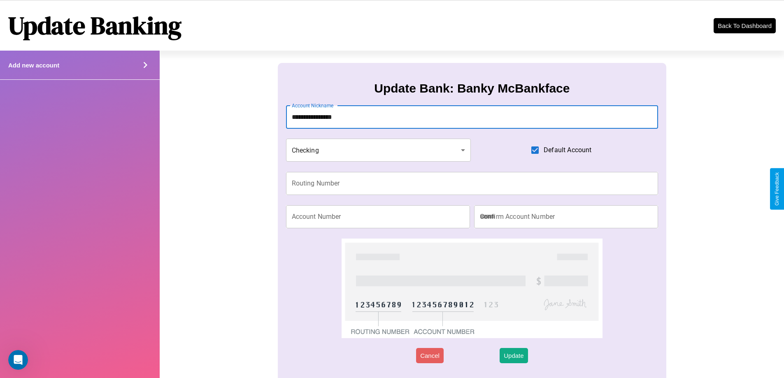 This screenshot has width=784, height=378. Describe the element at coordinates (313, 105) in the screenshot. I see `label: Account Nickname` at that location.